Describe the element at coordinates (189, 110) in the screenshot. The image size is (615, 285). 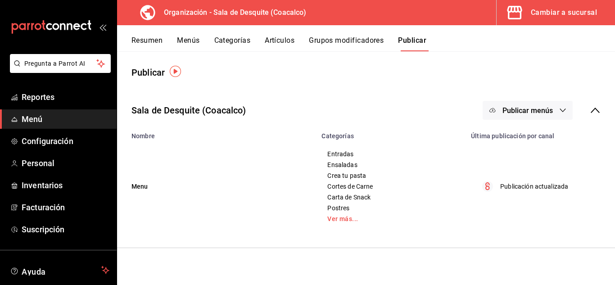
I see `div: Sala de Desquite (Coacalco)` at that location.